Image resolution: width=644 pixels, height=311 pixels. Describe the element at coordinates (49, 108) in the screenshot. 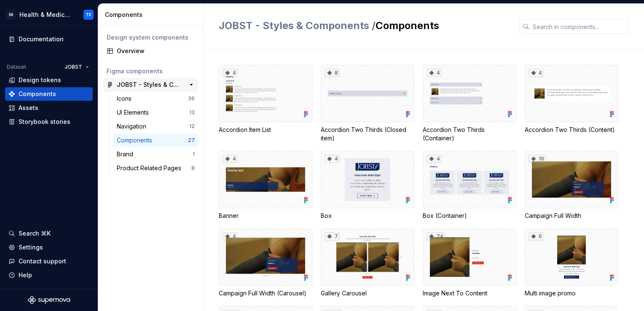

I see `a: Assets` at that location.